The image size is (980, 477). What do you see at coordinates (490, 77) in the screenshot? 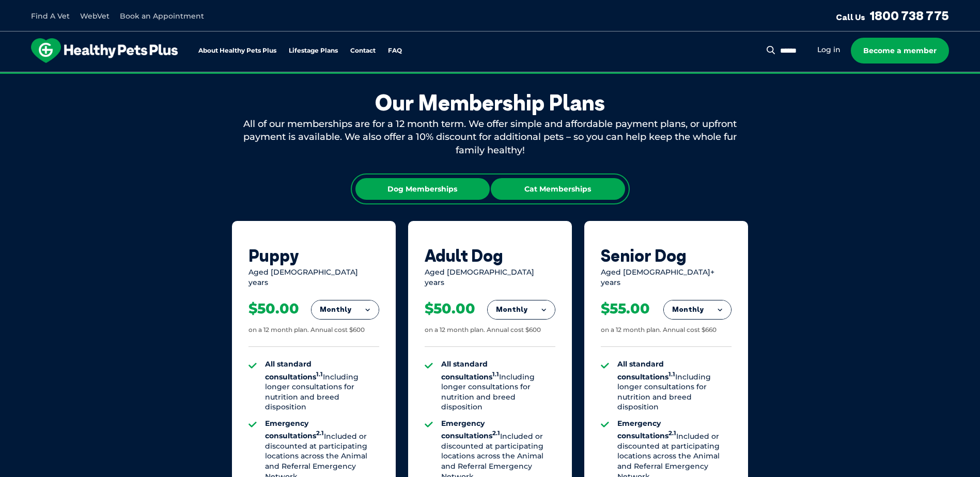
I see `span: Proactive, preventative wellness program designed to keep your pet healthier and happier for longer` at bounding box center [490, 77].